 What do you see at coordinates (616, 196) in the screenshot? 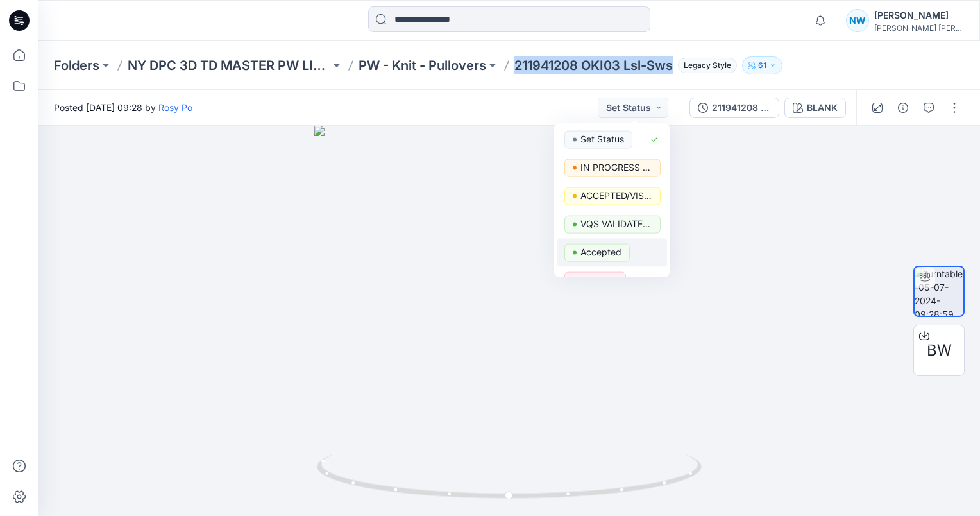
I see `p: ACCEPTED/VISUAL DESIGN` at bounding box center [616, 196].